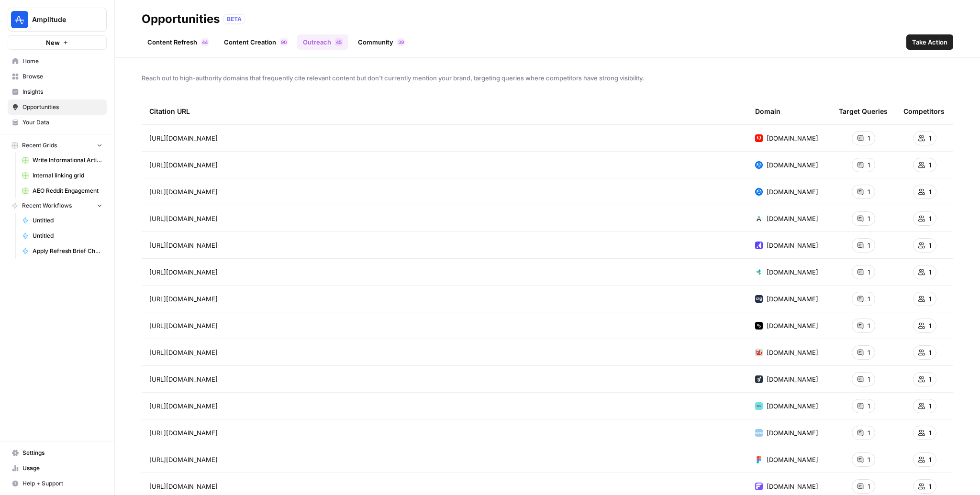  Describe the element at coordinates (57, 43) in the screenshot. I see `button: New` at that location.